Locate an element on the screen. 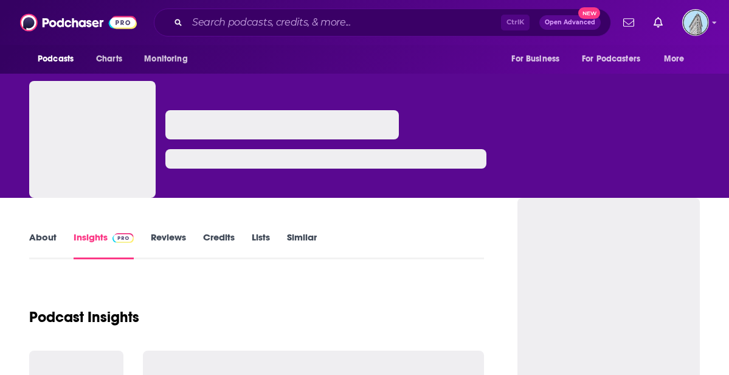  a: Similar is located at coordinates (302, 245).